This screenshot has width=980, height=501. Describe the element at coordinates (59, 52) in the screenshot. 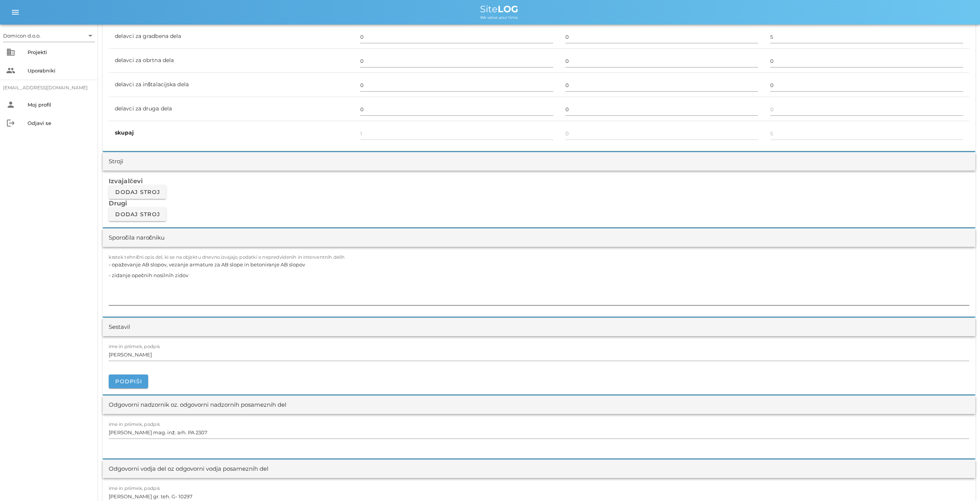

I see `div: Projekti` at that location.